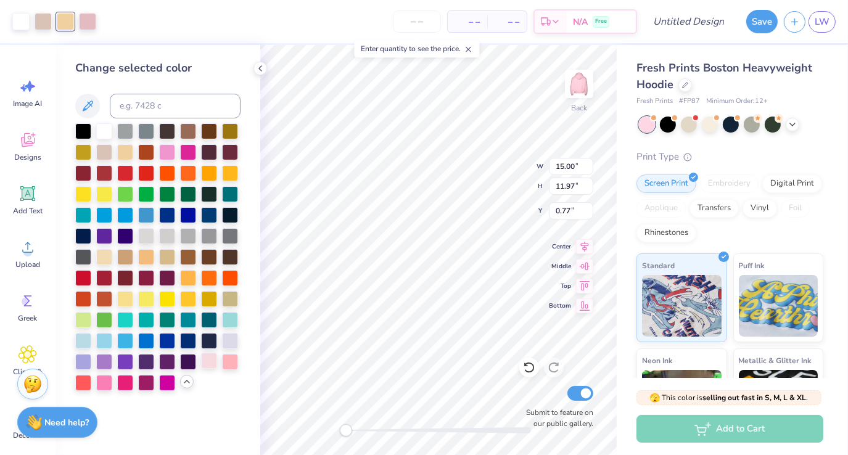 This screenshot has height=455, width=848. What do you see at coordinates (737, 101) in the screenshot?
I see `span: Minimum Order: 12 +` at bounding box center [737, 101].